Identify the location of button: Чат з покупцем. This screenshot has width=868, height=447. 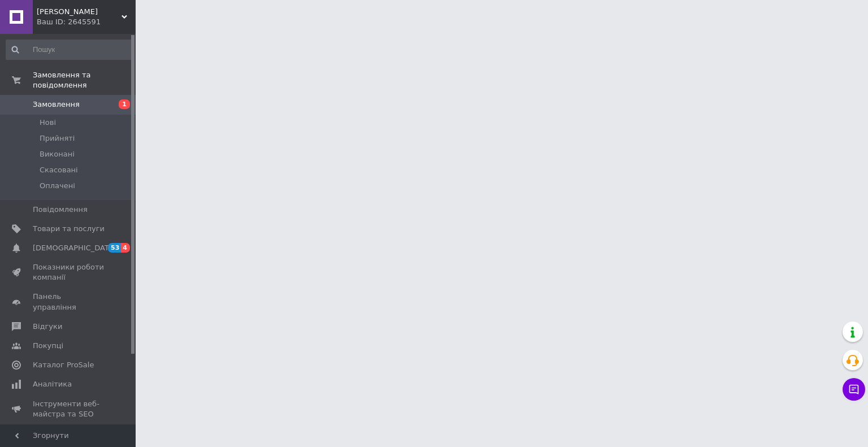
(854, 389).